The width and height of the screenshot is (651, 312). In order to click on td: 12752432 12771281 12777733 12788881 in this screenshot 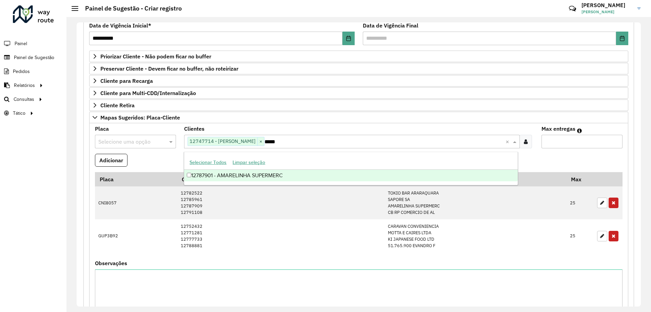, I will do `click(281, 236)`.